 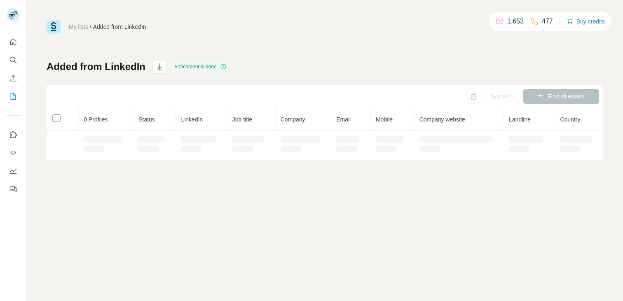 I want to click on div: Added from LinkedIn, so click(x=119, y=27).